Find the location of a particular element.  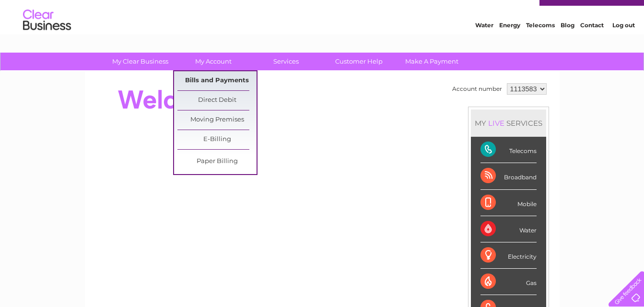

a: Energy is located at coordinates (509, 44).